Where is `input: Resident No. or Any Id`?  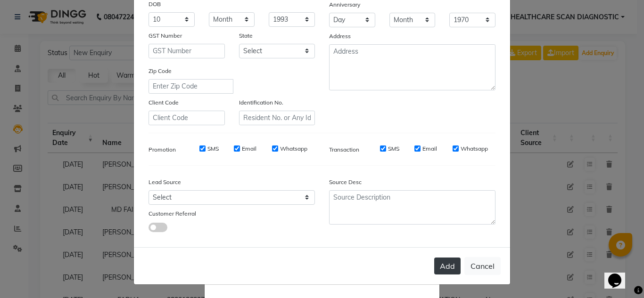 input: Resident No. or Any Id is located at coordinates (277, 118).